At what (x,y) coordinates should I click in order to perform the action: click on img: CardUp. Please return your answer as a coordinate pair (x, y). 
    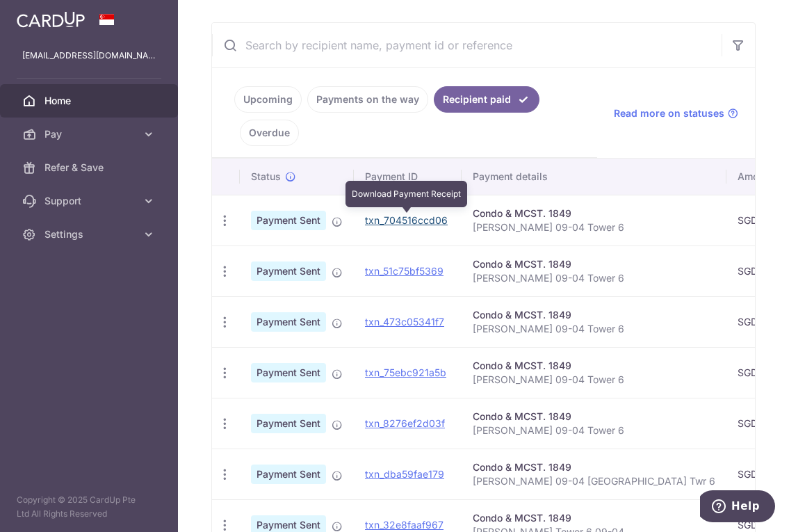
    Looking at the image, I should click on (51, 19).